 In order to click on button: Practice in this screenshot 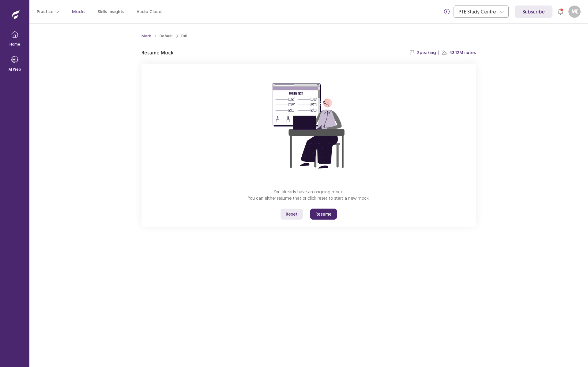, I will do `click(48, 11)`.